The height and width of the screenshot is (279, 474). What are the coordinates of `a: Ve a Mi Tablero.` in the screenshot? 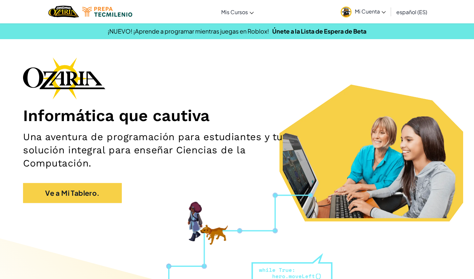 It's located at (72, 193).